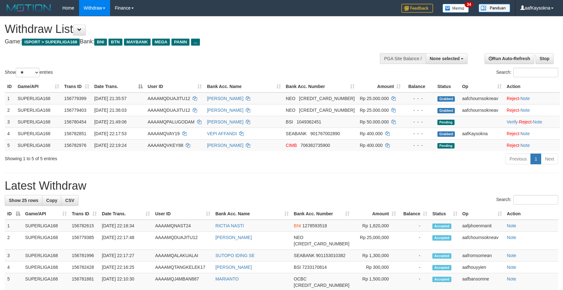 This screenshot has width=563, height=290. I want to click on td: 3, so click(10, 121).